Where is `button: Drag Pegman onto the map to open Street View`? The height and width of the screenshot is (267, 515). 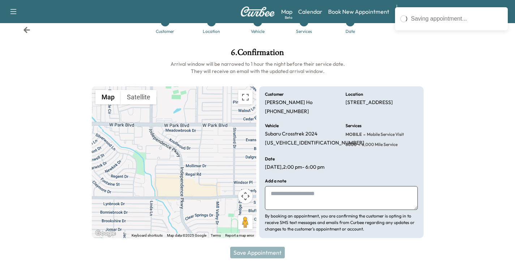 button: Drag Pegman onto the map to open Street View is located at coordinates (245, 222).